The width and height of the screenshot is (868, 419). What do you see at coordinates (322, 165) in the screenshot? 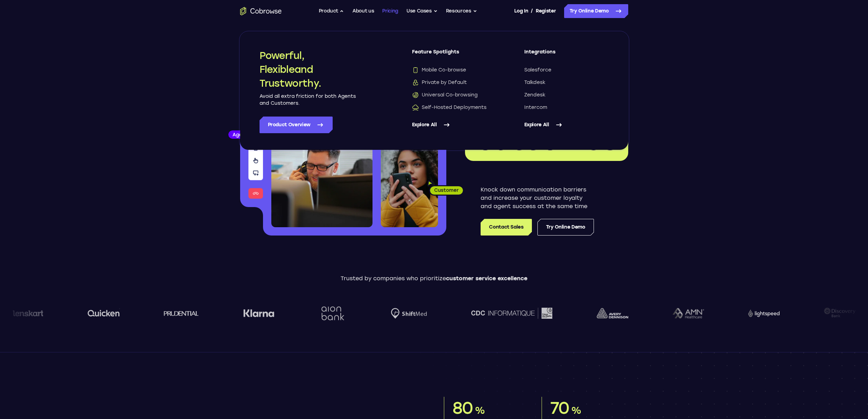
I see `img: A customer support agent talking on the phone` at bounding box center [322, 165].